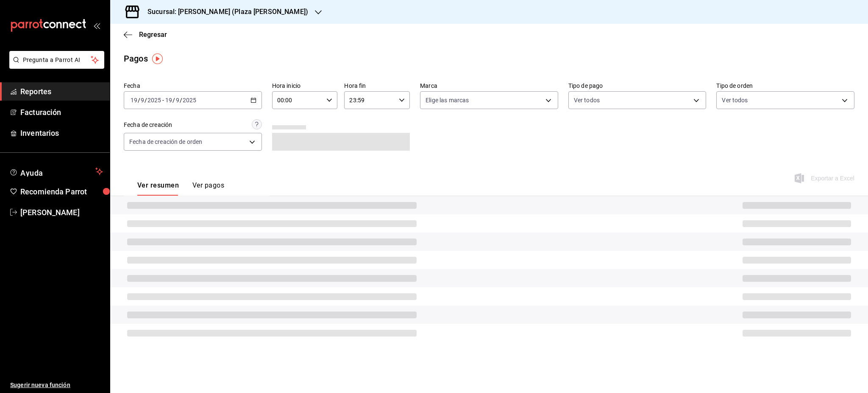  What do you see at coordinates (62, 91) in the screenshot?
I see `span: Reportes` at bounding box center [62, 91].